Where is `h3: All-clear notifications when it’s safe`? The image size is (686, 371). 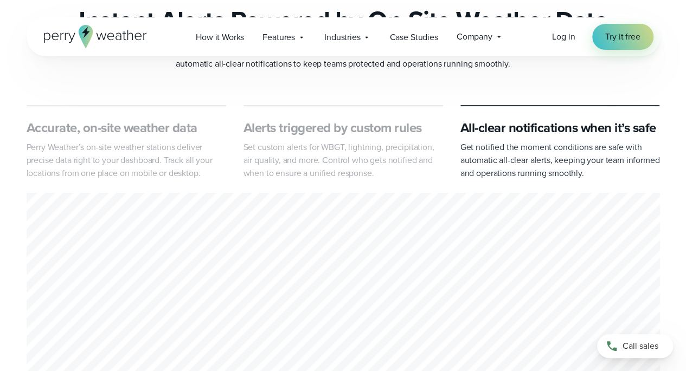
h3: All-clear notifications when it’s safe is located at coordinates (560, 128).